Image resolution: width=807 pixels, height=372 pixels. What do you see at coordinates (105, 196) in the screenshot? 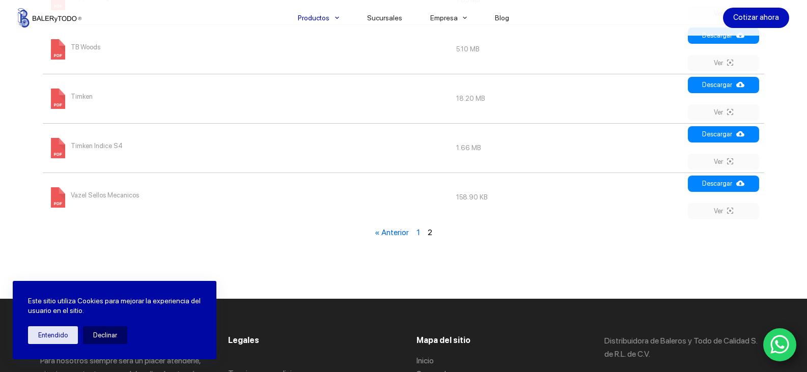
I see `span: Vazel Sellos Mecanicos` at bounding box center [105, 196].